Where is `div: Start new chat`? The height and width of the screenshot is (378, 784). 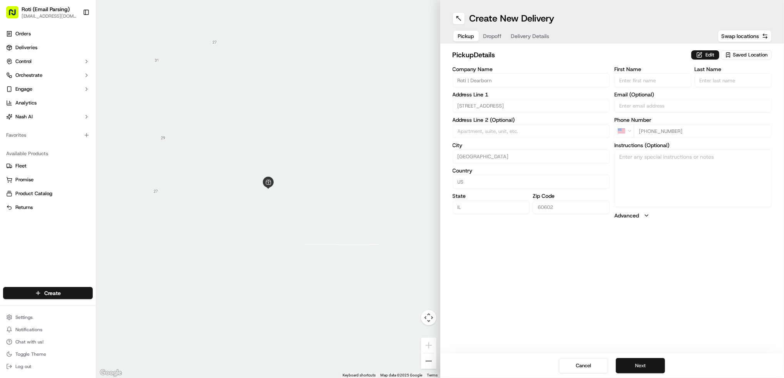 div: Start new chat is located at coordinates (76, 77).